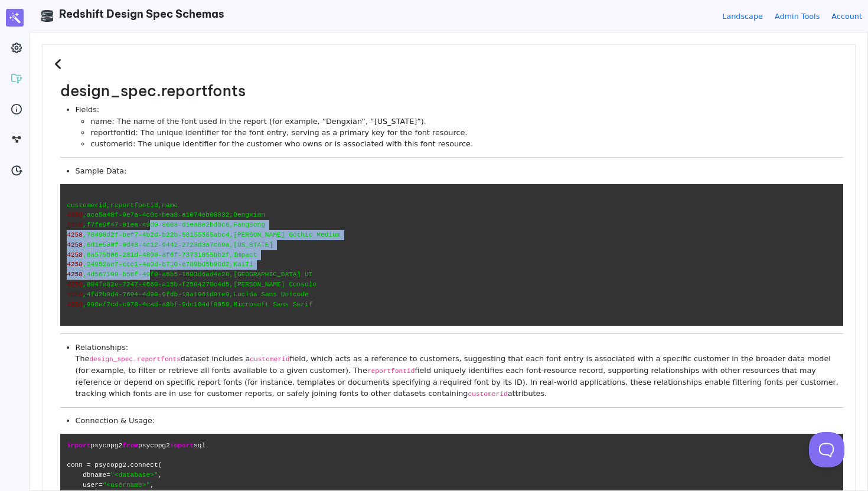 The height and width of the screenshot is (491, 868). What do you see at coordinates (130, 445) in the screenshot?
I see `span: from` at bounding box center [130, 445].